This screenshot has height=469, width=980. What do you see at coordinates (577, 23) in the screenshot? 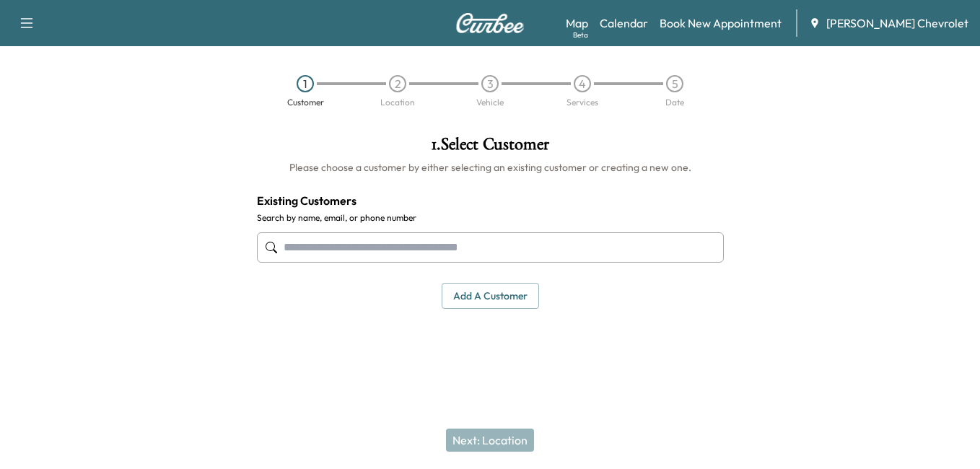
I see `a: MapBeta` at bounding box center [577, 23].